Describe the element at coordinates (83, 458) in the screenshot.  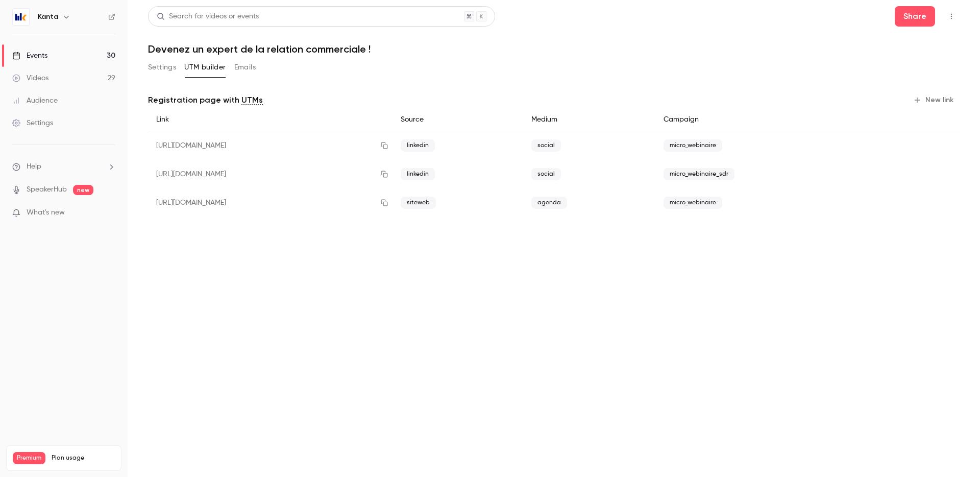
I see `span: Plan usage` at that location.